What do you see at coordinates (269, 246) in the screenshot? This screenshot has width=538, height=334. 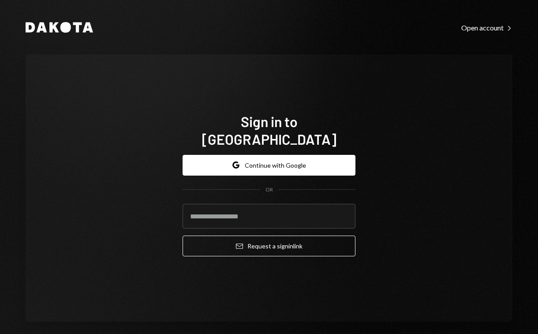 I see `button: Request a signinlink` at bounding box center [269, 246].